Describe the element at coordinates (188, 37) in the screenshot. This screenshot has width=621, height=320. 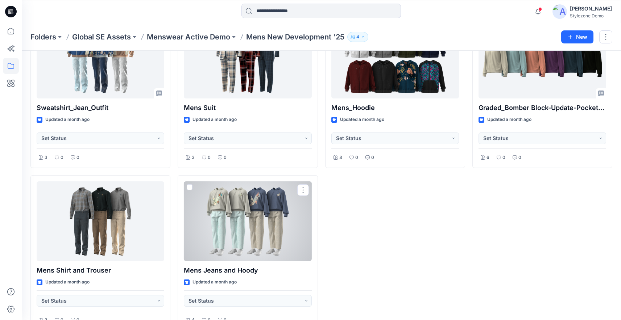
I see `a: Menswear Active Demo` at that location.